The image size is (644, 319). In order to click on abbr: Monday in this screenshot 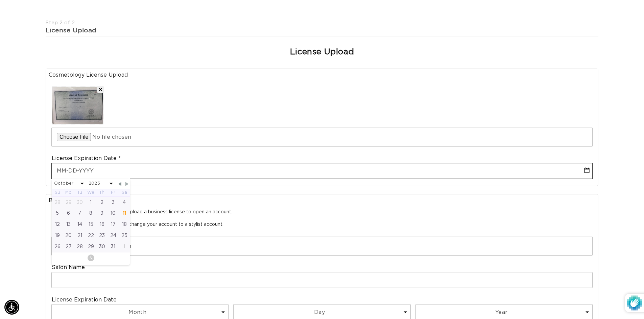, I will do `click(68, 192)`.